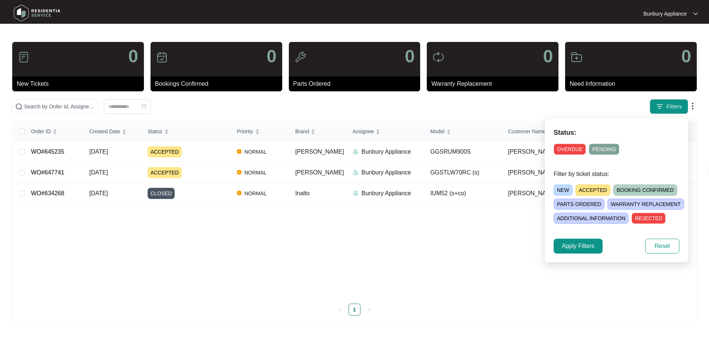  Describe the element at coordinates (437, 131) in the screenshot. I see `span: Model` at that location.